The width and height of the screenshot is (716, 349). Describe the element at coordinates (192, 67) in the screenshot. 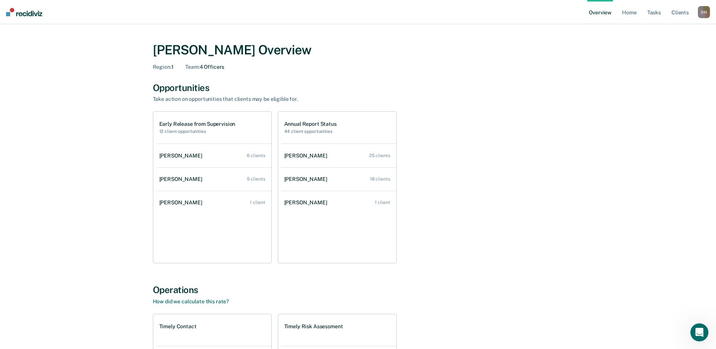

I see `span: Team :` at that location.